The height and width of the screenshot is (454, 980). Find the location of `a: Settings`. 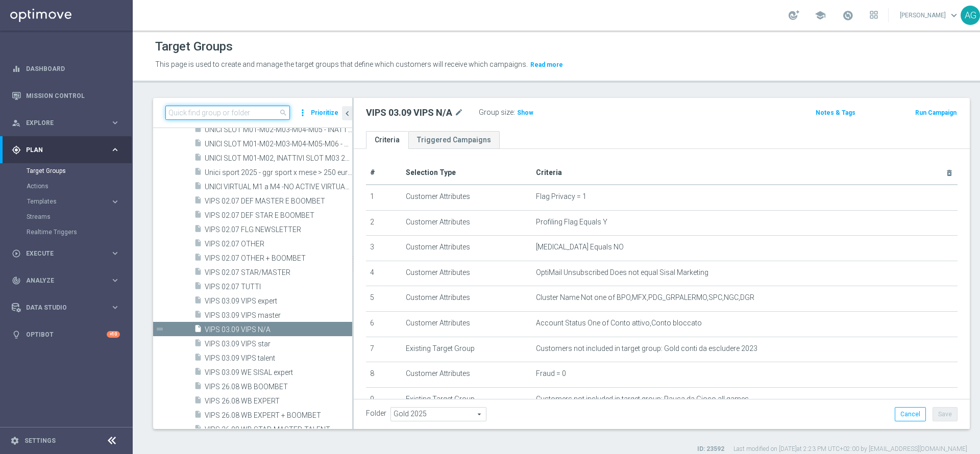

a: Settings is located at coordinates (40, 441).